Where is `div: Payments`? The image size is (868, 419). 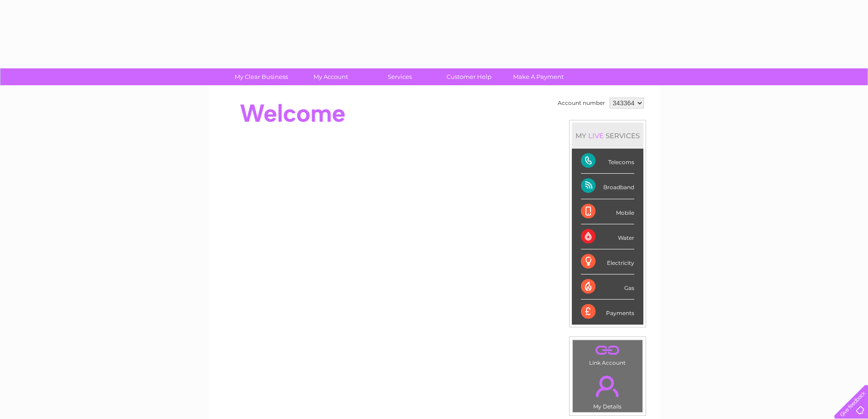
div: Payments is located at coordinates (607, 311).